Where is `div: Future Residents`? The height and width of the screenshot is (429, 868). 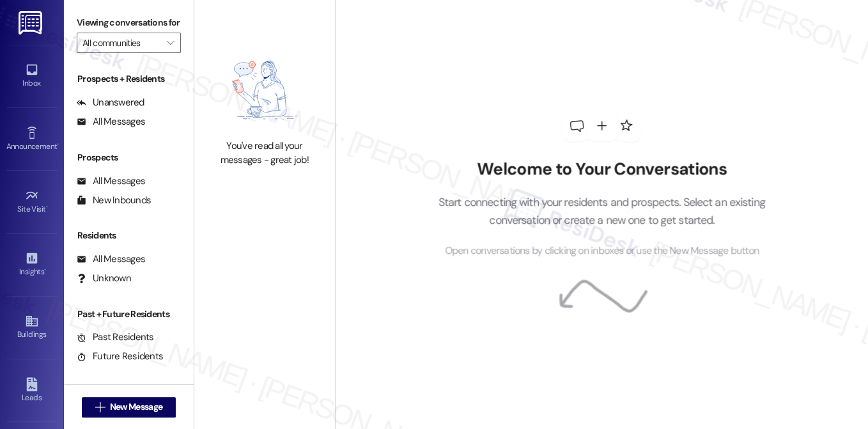
div: Future Residents is located at coordinates (120, 356).